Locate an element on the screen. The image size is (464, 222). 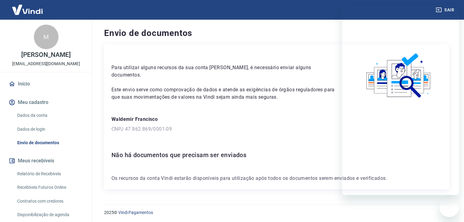
div: M is located at coordinates (46, 37).